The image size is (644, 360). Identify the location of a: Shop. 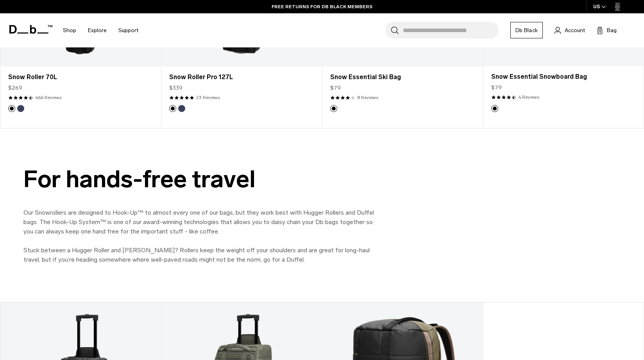
(70, 30).